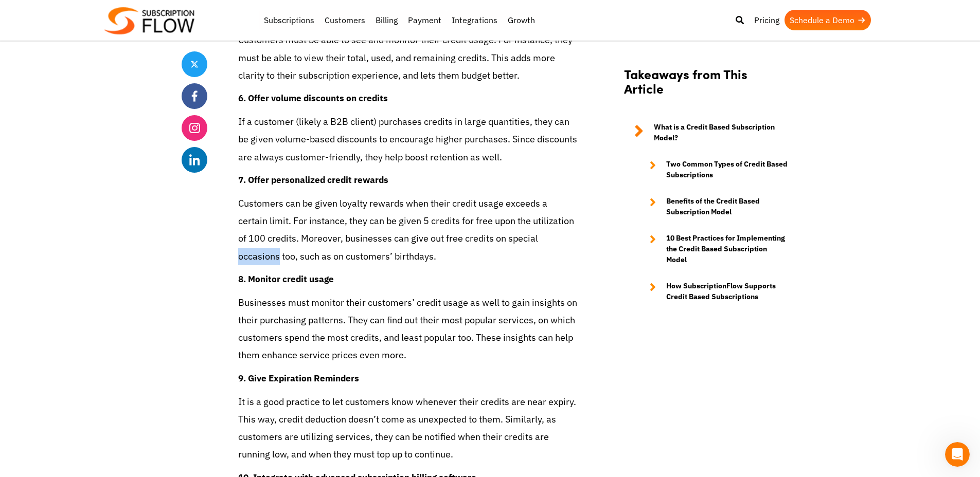 This screenshot has width=980, height=477. Describe the element at coordinates (714, 169) in the screenshot. I see `a: Two Common Types of Credit Based Subscriptions` at that location.